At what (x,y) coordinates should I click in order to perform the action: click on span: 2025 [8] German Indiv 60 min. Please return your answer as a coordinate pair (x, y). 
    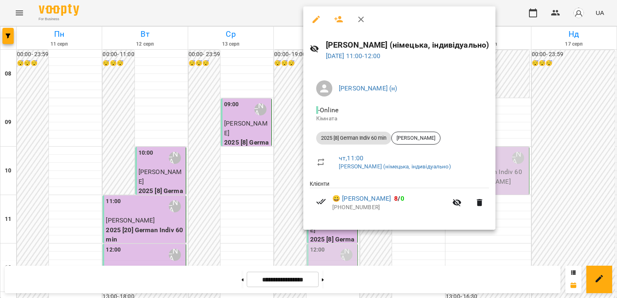
    Looking at the image, I should click on (354, 138).